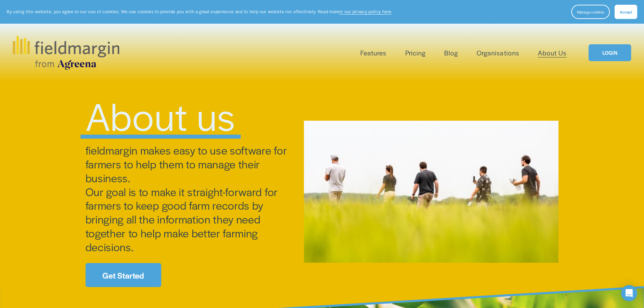 The image size is (644, 308). What do you see at coordinates (200, 12) in the screenshot?
I see `p: By using this website, you agree to our use of cookies. We use cookies to provide you with a grea...` at bounding box center [200, 12].